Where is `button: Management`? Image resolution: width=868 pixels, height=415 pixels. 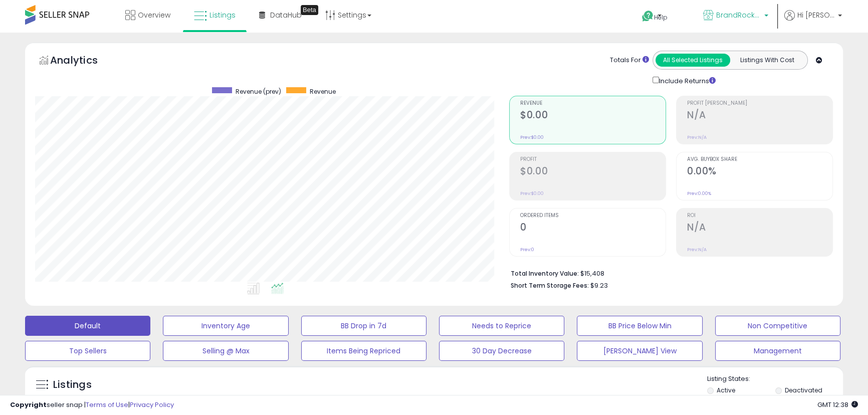
button: Management is located at coordinates (777, 351).